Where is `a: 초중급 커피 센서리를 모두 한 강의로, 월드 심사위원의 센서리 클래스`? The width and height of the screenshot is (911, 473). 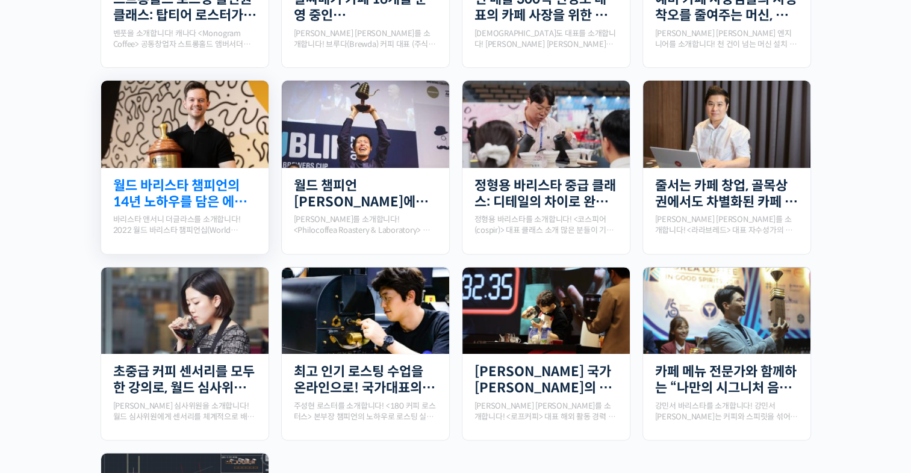 a: 초중급 커피 센서리를 모두 한 강의로, 월드 심사위원의 센서리 클래스 is located at coordinates (185, 380).